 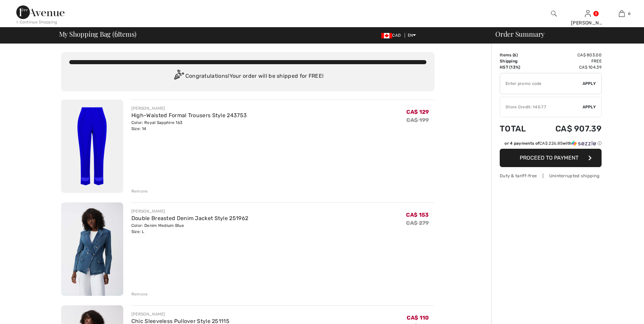 I want to click on div: Congratulations! Your order will be shipped for FREE!, so click(x=248, y=76).